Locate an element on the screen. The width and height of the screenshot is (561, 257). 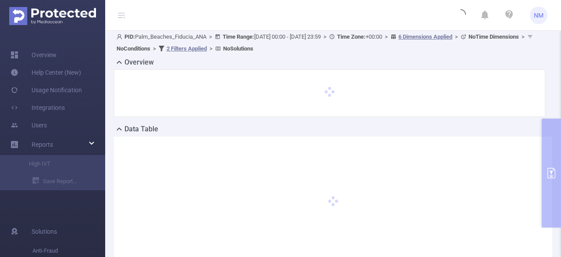
b: No Time Dimensions is located at coordinates (494, 36).